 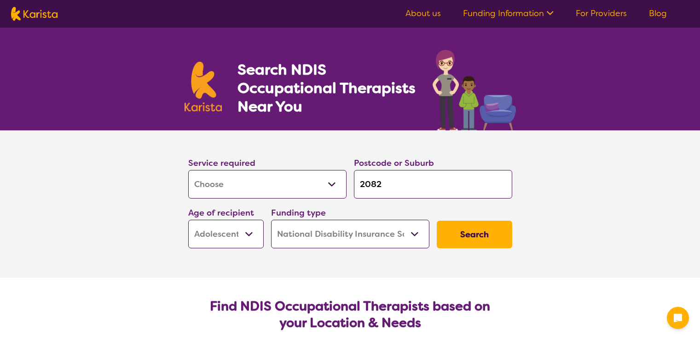 What do you see at coordinates (433, 184) in the screenshot?
I see `input: Type` at bounding box center [433, 184].